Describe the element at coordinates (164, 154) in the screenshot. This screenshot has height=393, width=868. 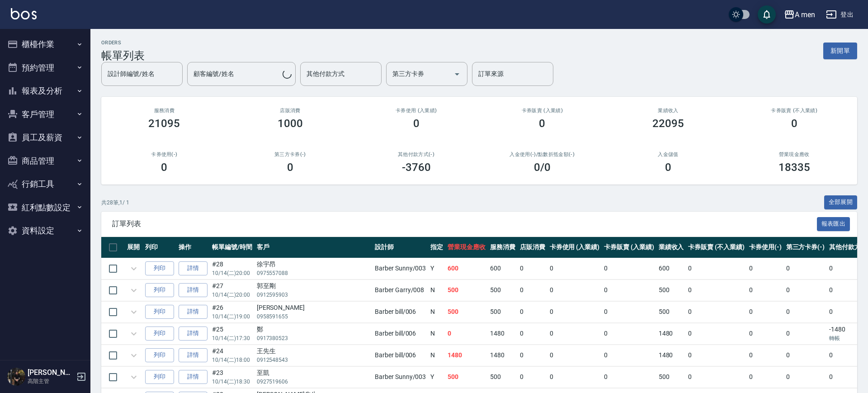
I see `h2: 卡券使用(-)` at that location.